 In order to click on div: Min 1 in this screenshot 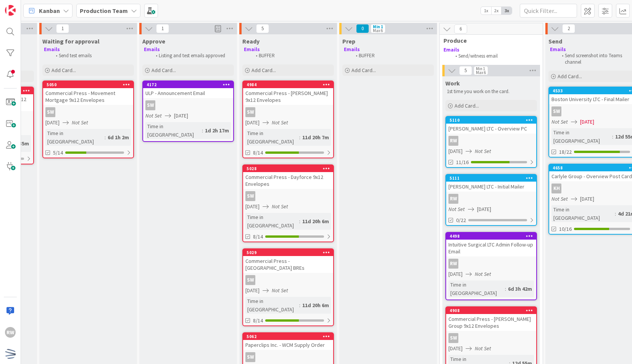, I will do `click(378, 27)`.